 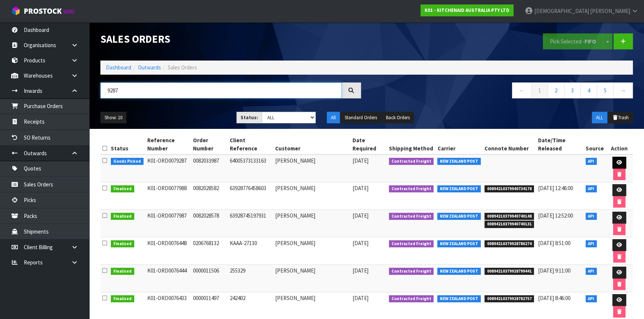 What do you see at coordinates (118, 67) in the screenshot?
I see `a: Dashboard` at bounding box center [118, 67].